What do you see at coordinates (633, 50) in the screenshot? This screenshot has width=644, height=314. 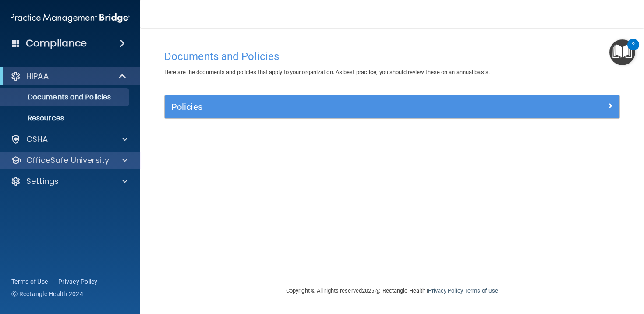 I see `div: 2` at bounding box center [633, 50].